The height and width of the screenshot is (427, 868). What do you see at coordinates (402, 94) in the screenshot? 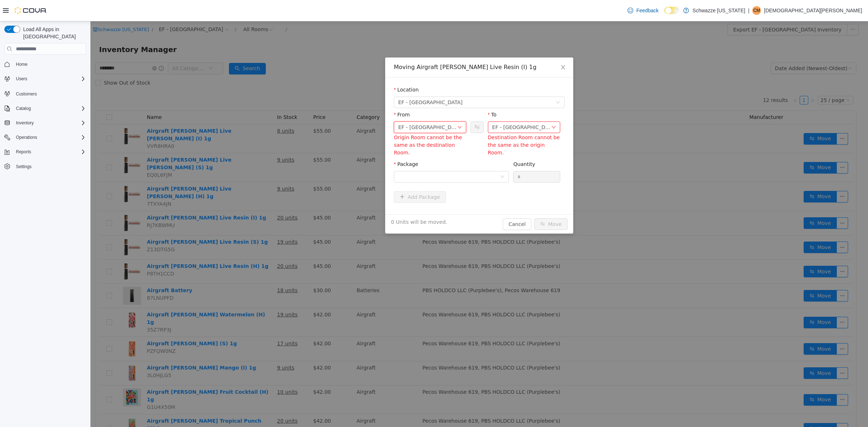
I see `label: To` at bounding box center [402, 94].